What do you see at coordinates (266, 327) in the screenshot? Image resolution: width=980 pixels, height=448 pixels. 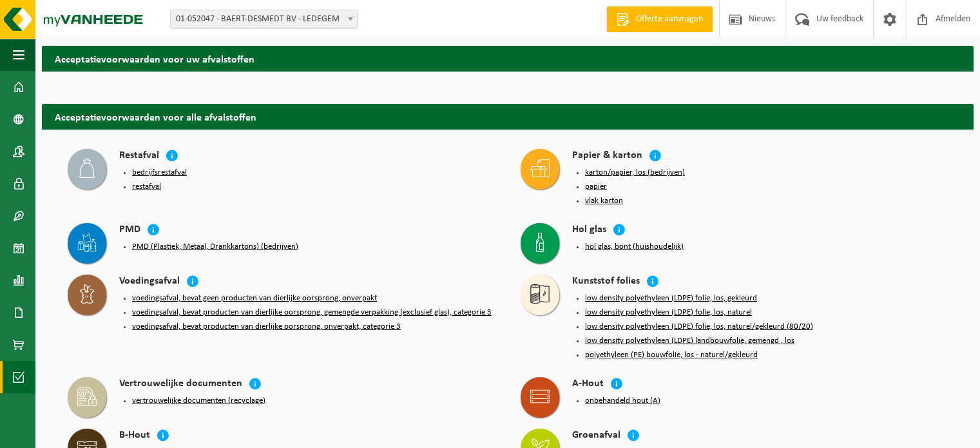 I see `button: voedingsafval, bevat producten van dierlijke oorsprong, onverpakt, categorie 3` at bounding box center [266, 327].